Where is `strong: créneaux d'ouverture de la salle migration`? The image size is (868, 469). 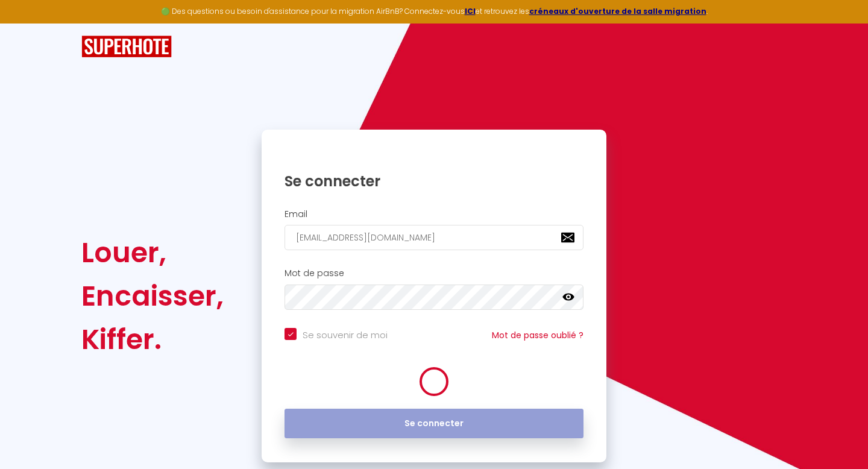
strong: créneaux d'ouverture de la salle migration is located at coordinates (618, 11).